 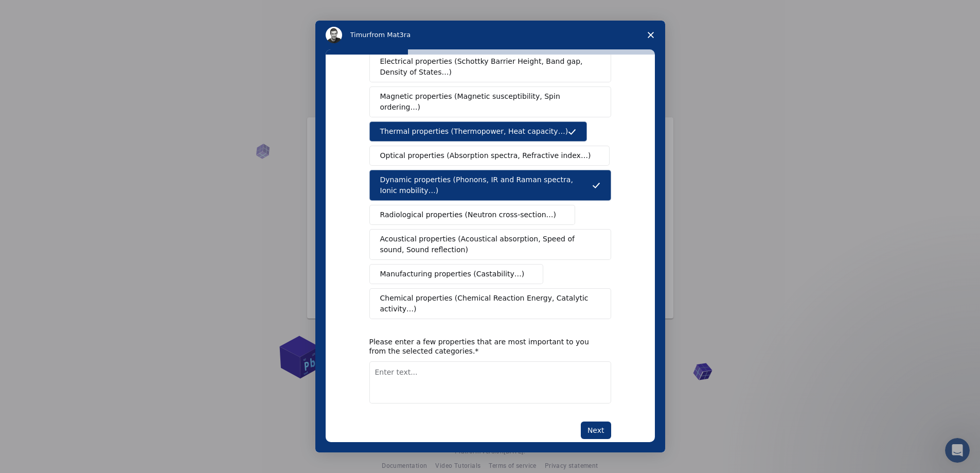 What do you see at coordinates (359, 35) in the screenshot?
I see `span: Timur` at bounding box center [359, 35].